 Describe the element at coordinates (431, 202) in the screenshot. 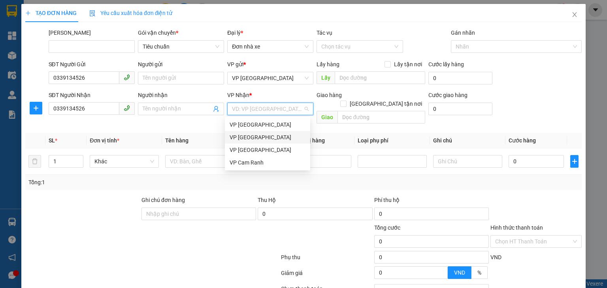

I see `div: Phí thu hộ` at that location.